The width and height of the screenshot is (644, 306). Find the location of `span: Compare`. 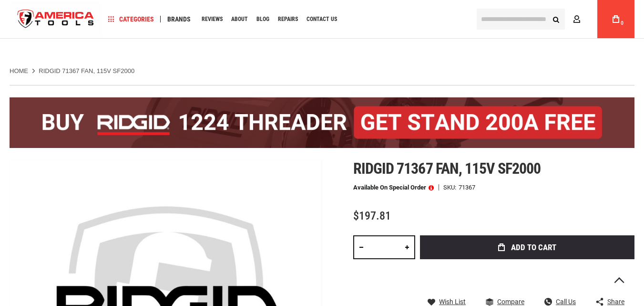

span: Compare is located at coordinates (510, 302).